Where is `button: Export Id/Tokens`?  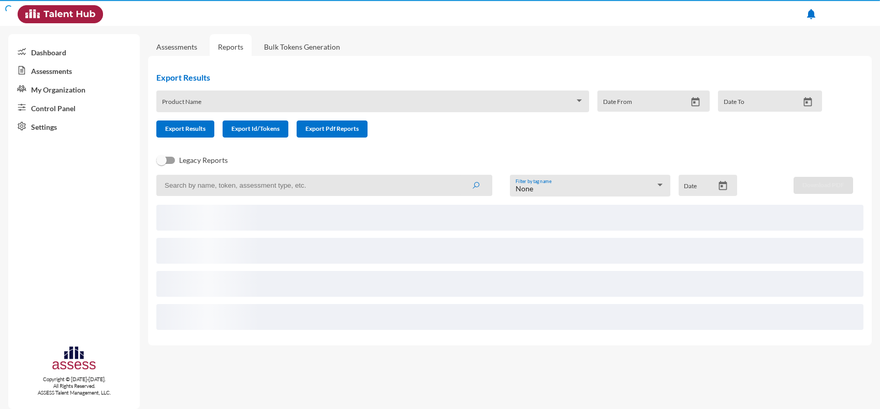
button: Export Id/Tokens is located at coordinates (255, 129).